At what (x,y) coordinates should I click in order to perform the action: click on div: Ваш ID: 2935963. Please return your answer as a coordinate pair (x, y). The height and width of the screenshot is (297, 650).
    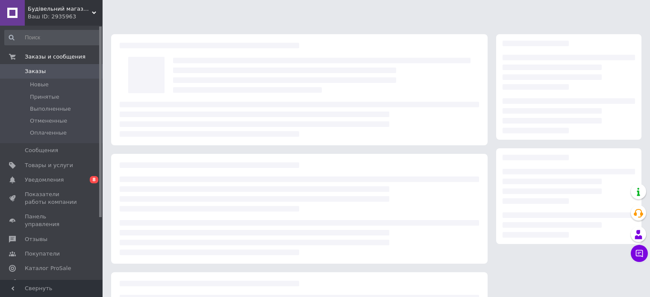
    Looking at the image, I should click on (65, 17).